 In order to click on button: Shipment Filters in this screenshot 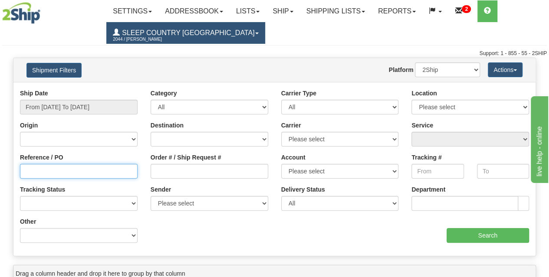, I will do `click(54, 70)`.